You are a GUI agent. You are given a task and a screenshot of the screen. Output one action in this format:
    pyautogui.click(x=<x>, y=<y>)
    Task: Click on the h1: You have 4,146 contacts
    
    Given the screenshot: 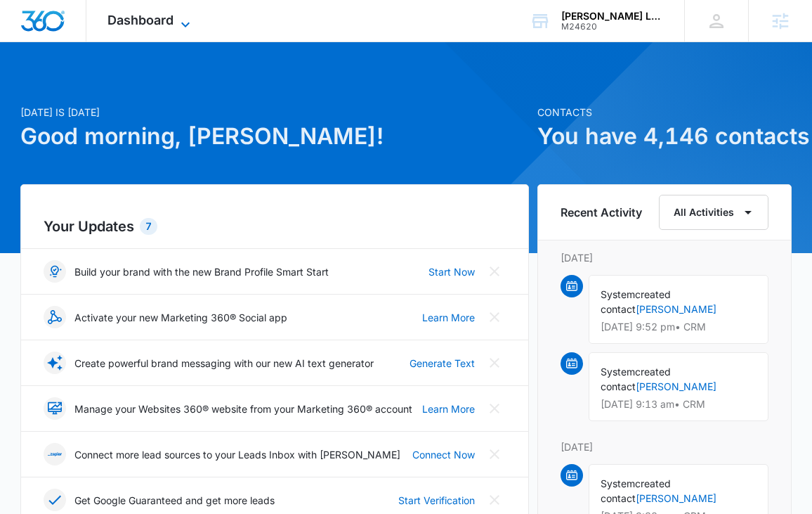 What is the action you would take?
    pyautogui.click(x=665, y=136)
    